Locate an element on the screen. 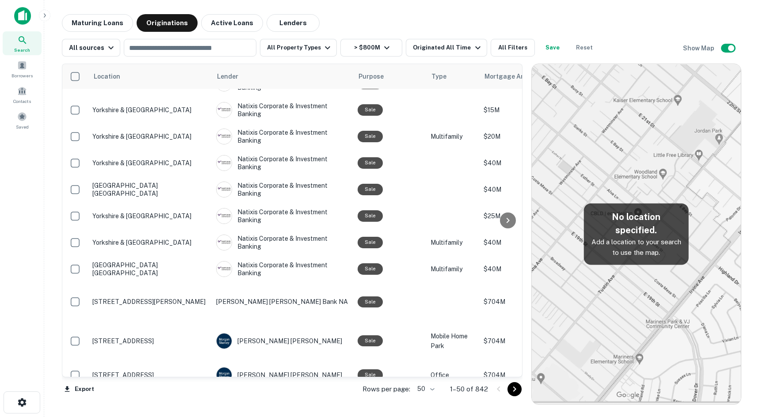 The height and width of the screenshot is (417, 759). p: $25M is located at coordinates (528, 216).